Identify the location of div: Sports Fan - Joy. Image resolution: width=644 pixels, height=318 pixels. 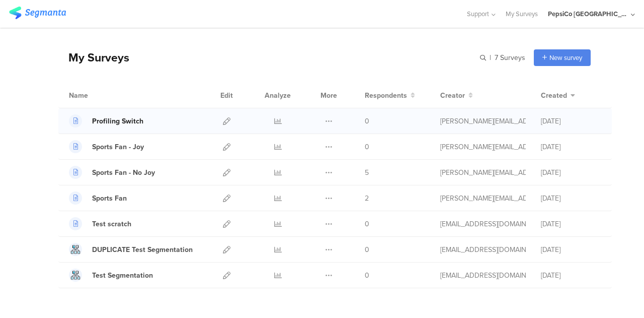
(118, 147).